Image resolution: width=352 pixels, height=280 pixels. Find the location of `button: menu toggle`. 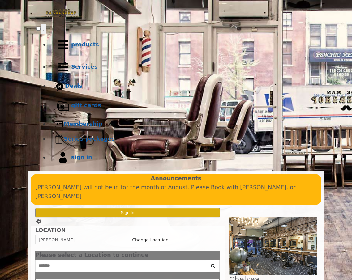

button: menu toggle is located at coordinates (43, 29).